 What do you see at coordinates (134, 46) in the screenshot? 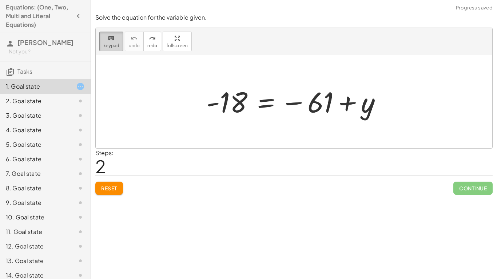
I see `span: undo` at bounding box center [134, 46].